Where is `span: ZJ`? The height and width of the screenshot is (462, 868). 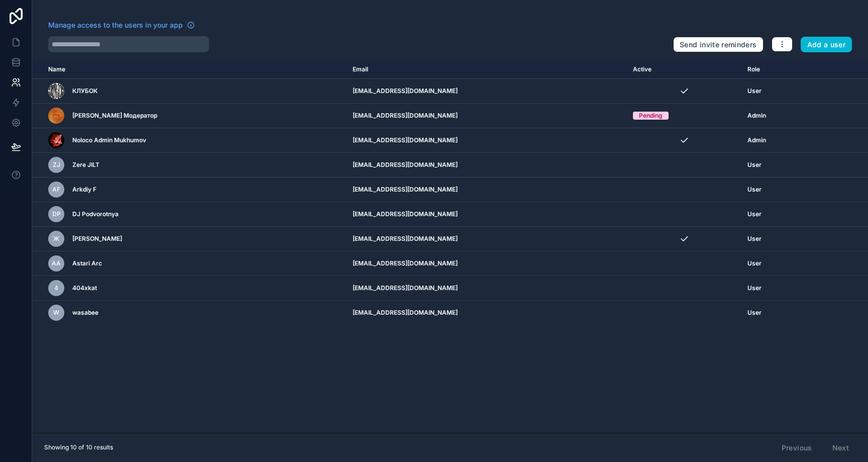
span: ZJ is located at coordinates (56, 165).